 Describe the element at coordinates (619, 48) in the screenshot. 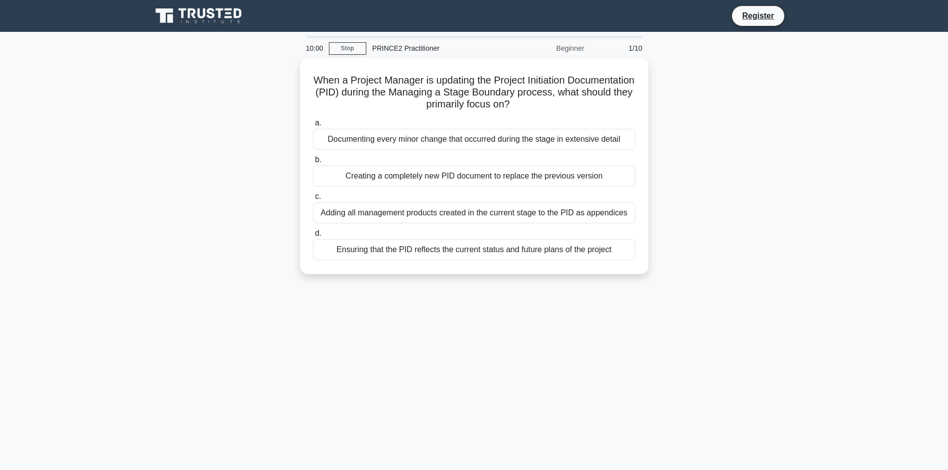

I see `div: 1/10` at that location.